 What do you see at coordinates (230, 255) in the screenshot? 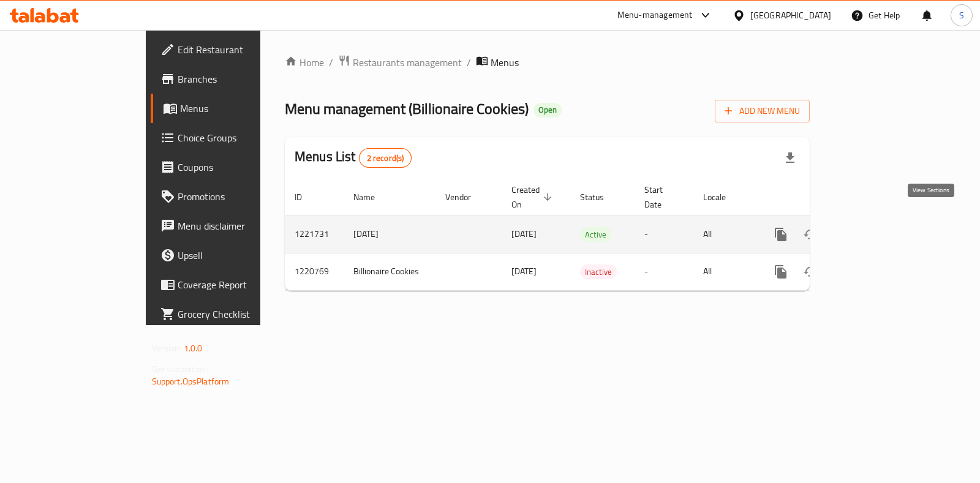
I see `a: Upsell` at bounding box center [230, 255].